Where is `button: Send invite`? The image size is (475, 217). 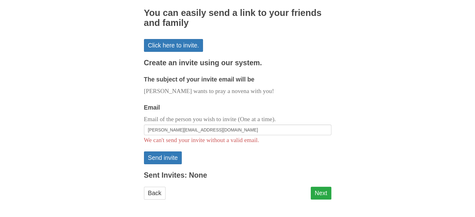 button: Send invite is located at coordinates (163, 158).